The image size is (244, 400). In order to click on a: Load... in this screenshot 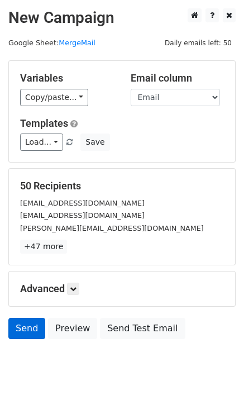, I will do `click(41, 142)`.